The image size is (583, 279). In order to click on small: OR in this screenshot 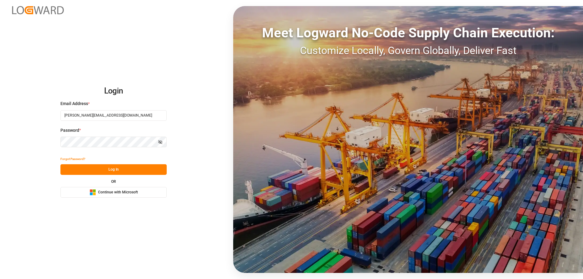, I will do `click(114, 182)`.